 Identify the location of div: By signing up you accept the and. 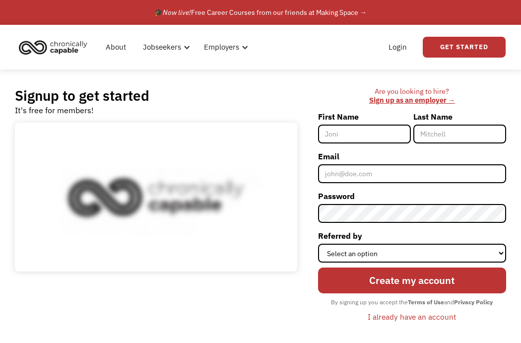
(412, 302).